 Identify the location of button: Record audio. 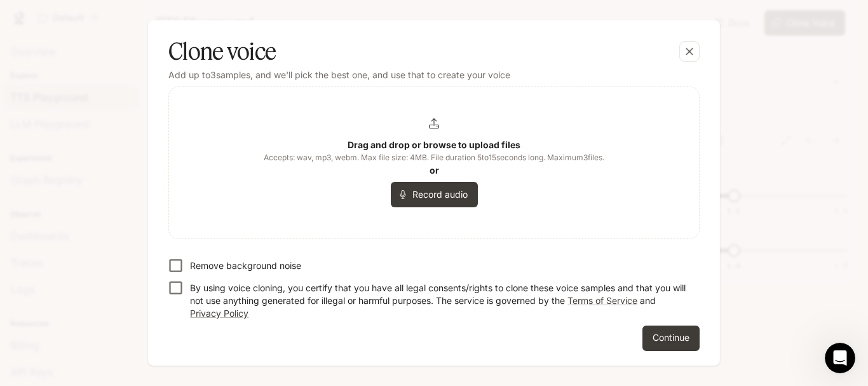
(434, 195).